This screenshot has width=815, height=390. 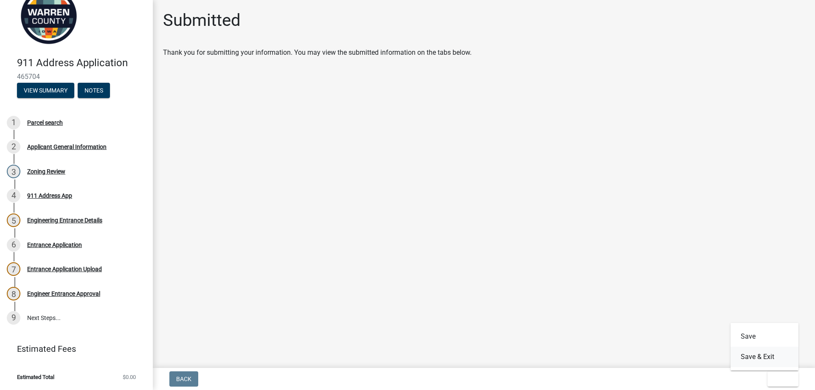 I want to click on div: 6, so click(x=14, y=245).